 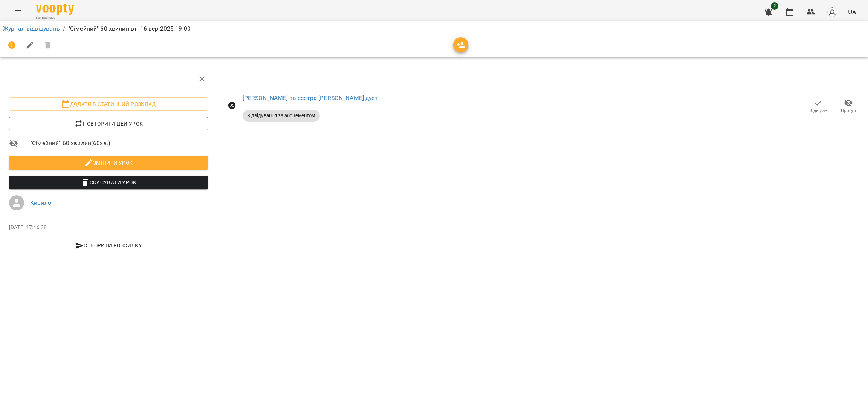 I want to click on span: Додати в статичний розклад, so click(x=108, y=104).